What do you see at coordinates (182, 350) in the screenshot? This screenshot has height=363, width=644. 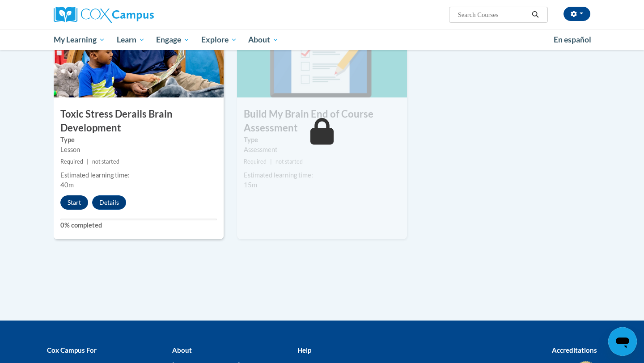 I see `b: About` at bounding box center [182, 350].